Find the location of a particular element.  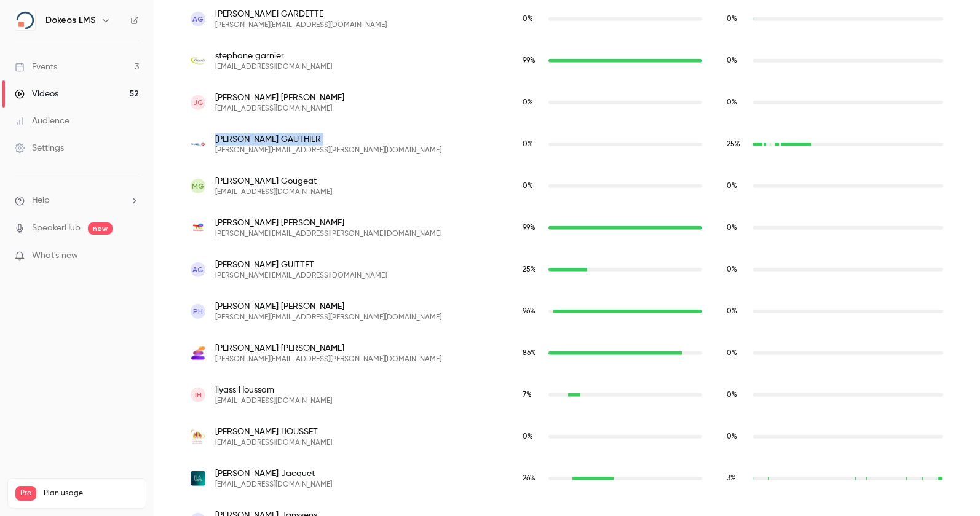

div: anne-sophie@asg-learning.com is located at coordinates (566, 270).